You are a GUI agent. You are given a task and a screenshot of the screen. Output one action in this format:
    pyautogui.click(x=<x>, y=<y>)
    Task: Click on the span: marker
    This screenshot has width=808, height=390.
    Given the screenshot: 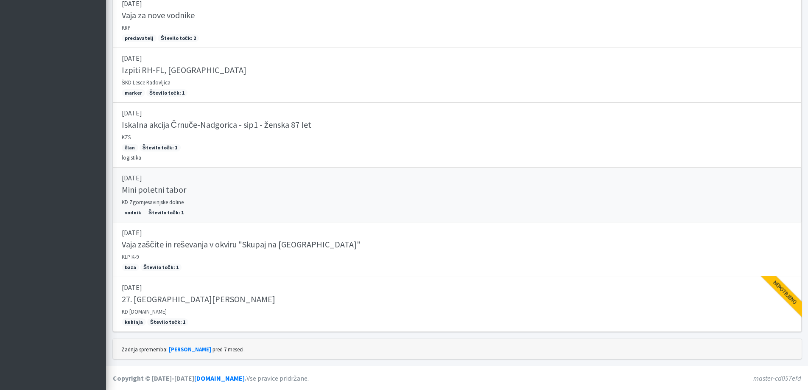 What is the action you would take?
    pyautogui.click(x=133, y=93)
    